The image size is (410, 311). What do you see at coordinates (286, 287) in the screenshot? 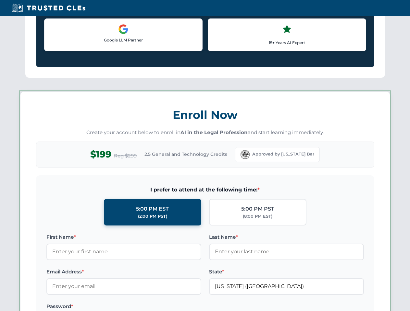
I see `input: Florida (FL)` at bounding box center [286, 287].